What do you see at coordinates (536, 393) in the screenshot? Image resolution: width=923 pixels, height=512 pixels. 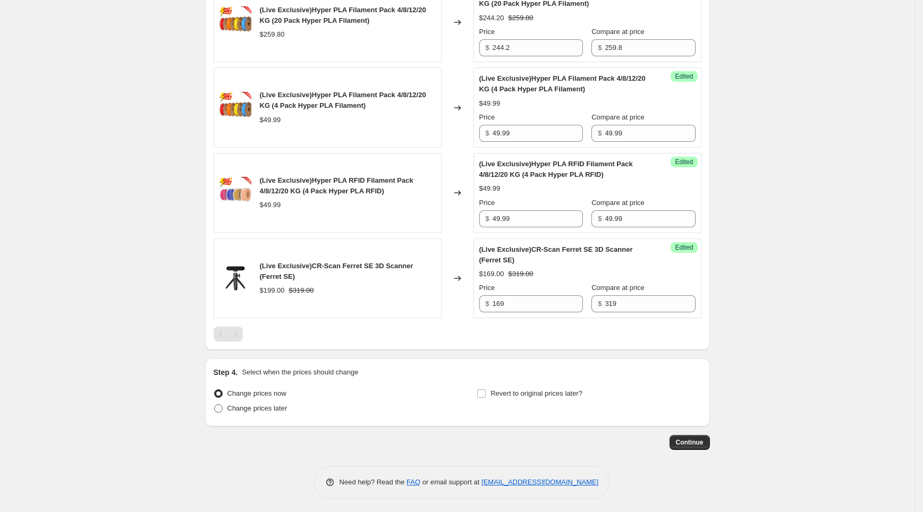 I see `span: Revert to original prices later?` at bounding box center [536, 393].